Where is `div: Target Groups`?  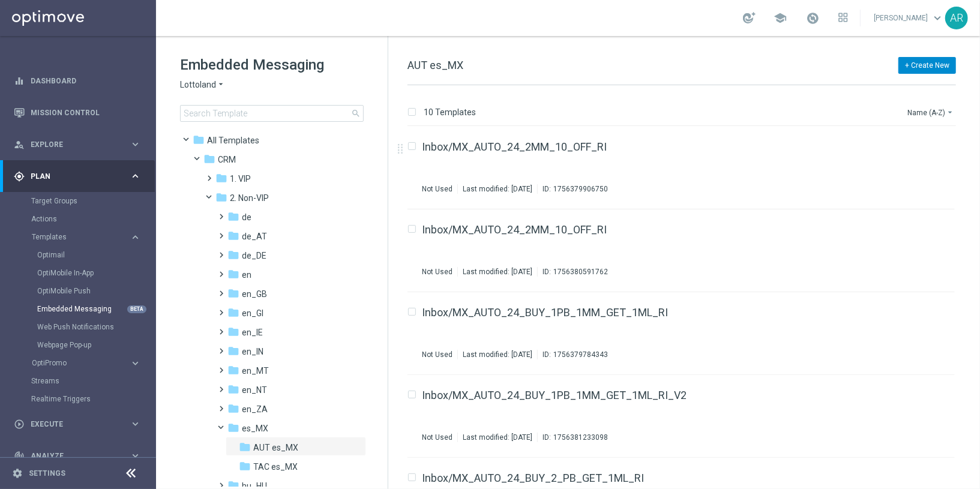 div: Target Groups is located at coordinates (93, 201).